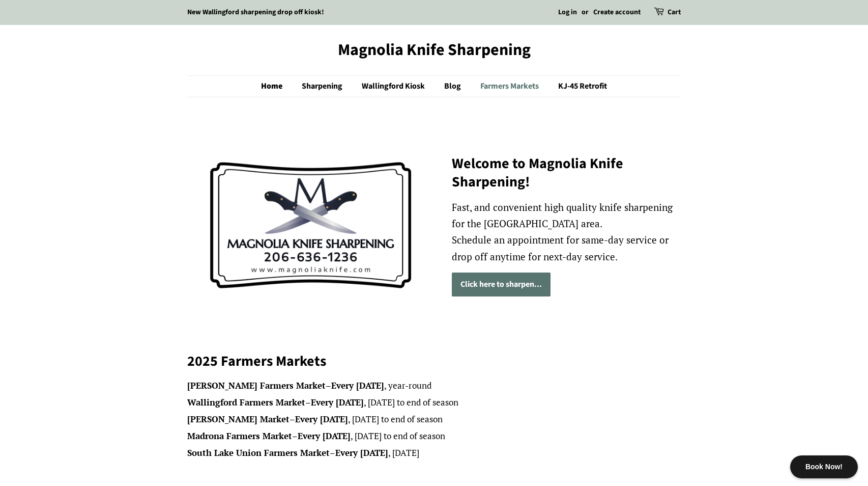  What do you see at coordinates (246, 402) in the screenshot?
I see `strong: Wallingford Farmers Market` at bounding box center [246, 402].